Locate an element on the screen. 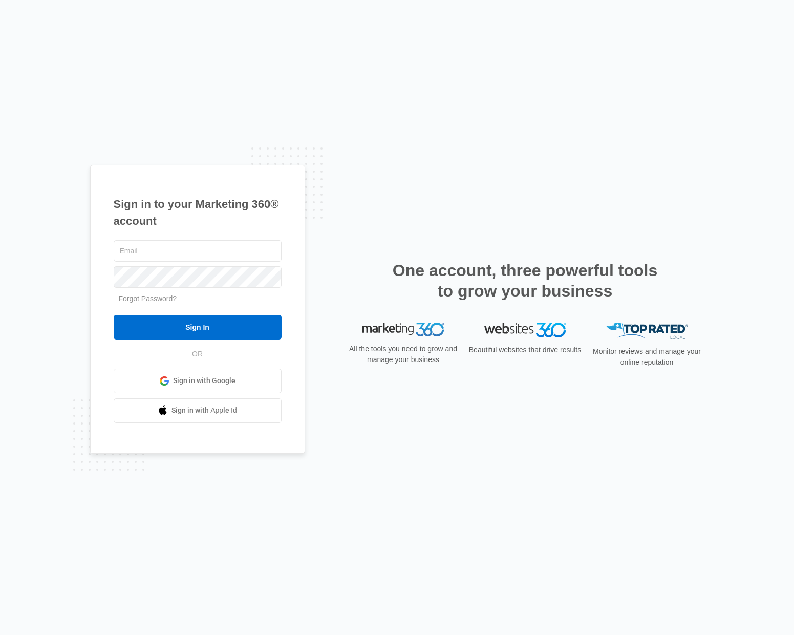 The width and height of the screenshot is (794, 635). img: Top Rated Local is located at coordinates (647, 331).